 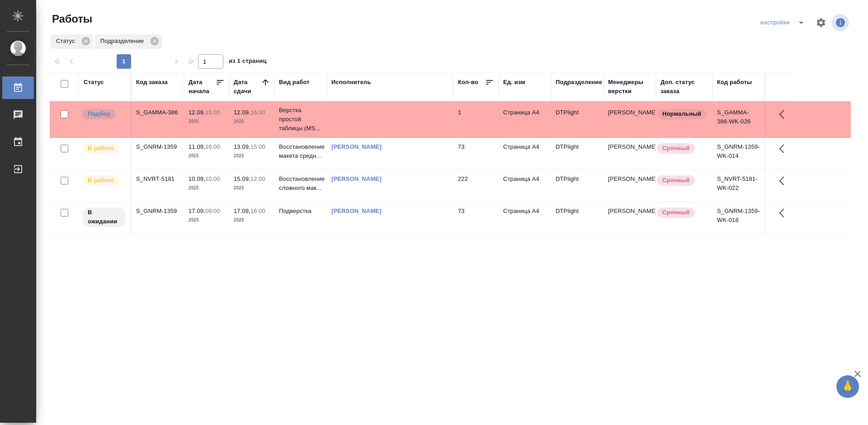 I want to click on td: S_NVRT-5181-WK-022, so click(x=739, y=185).